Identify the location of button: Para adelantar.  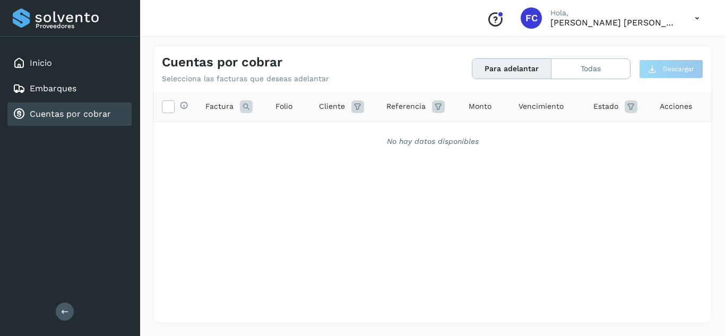
(512, 69).